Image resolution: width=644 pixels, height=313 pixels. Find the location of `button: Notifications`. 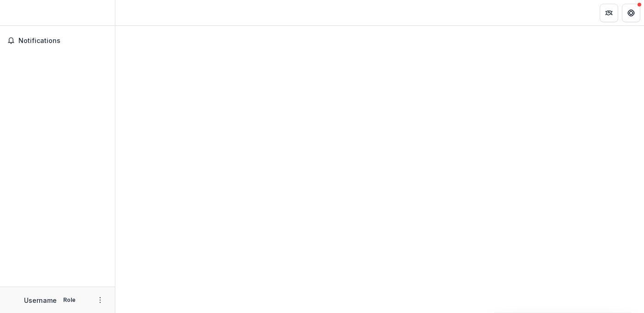

button: Notifications is located at coordinates (57, 41).